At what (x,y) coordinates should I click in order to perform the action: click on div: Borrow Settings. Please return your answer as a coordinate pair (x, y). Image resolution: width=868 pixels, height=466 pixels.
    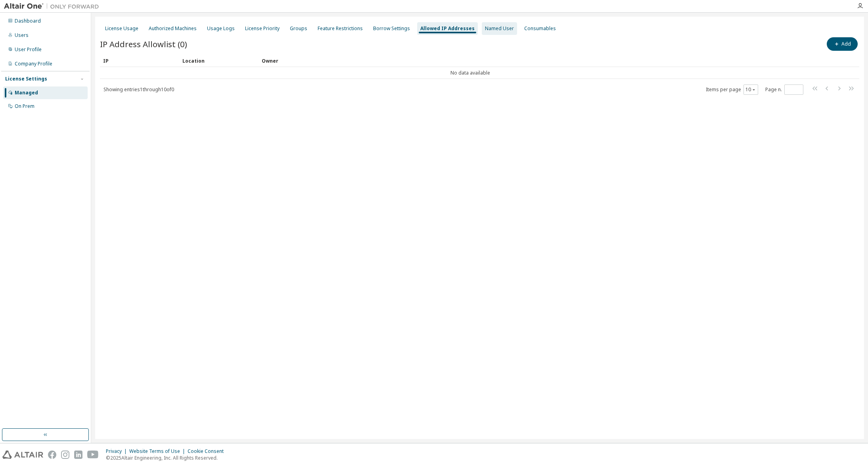
    Looking at the image, I should click on (391, 28).